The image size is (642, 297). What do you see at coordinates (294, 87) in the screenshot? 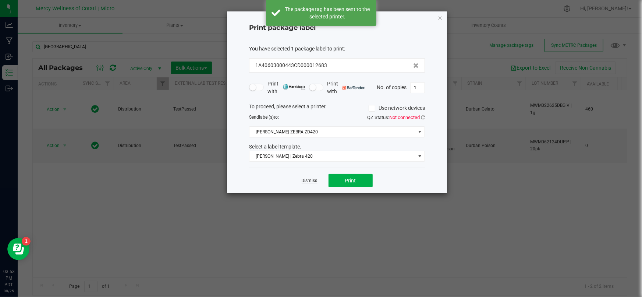
I see `img: mark_magic_cybra.png` at bounding box center [294, 87].